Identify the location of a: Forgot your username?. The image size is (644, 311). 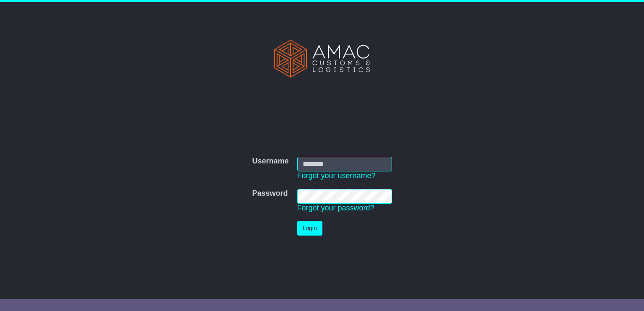
(336, 175).